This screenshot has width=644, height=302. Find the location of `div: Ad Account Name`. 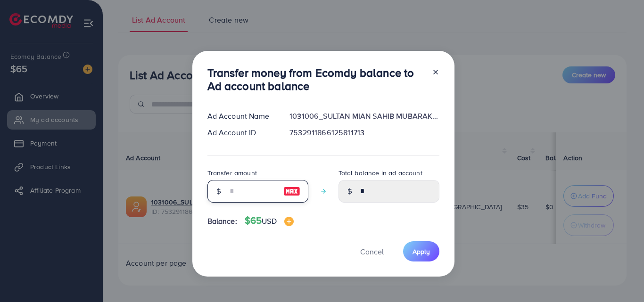

div: Ad Account Name is located at coordinates (240, 116).